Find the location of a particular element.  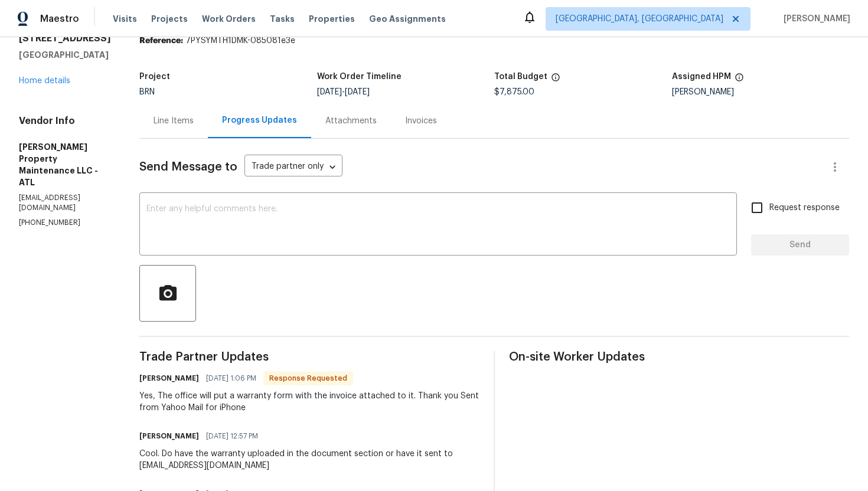

h5: Work Order Timeline is located at coordinates (359, 77).